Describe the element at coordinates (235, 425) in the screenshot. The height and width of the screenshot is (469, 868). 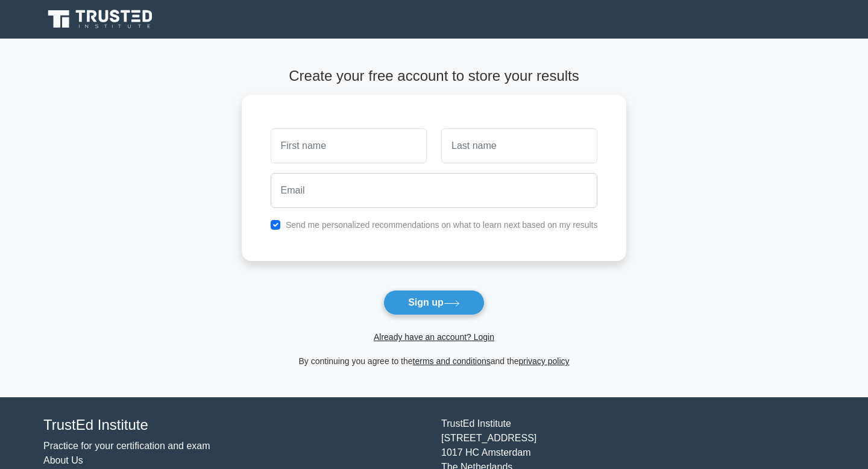
I see `h4: TrustEd Institute` at that location.